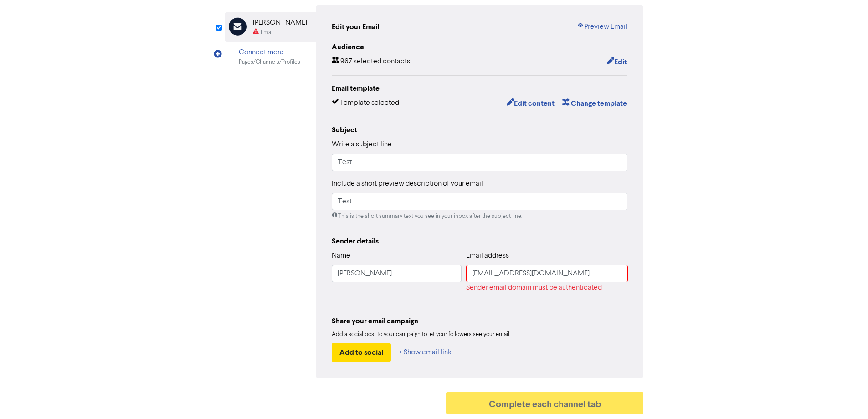 The image size is (868, 419). I want to click on label: Email address, so click(487, 256).